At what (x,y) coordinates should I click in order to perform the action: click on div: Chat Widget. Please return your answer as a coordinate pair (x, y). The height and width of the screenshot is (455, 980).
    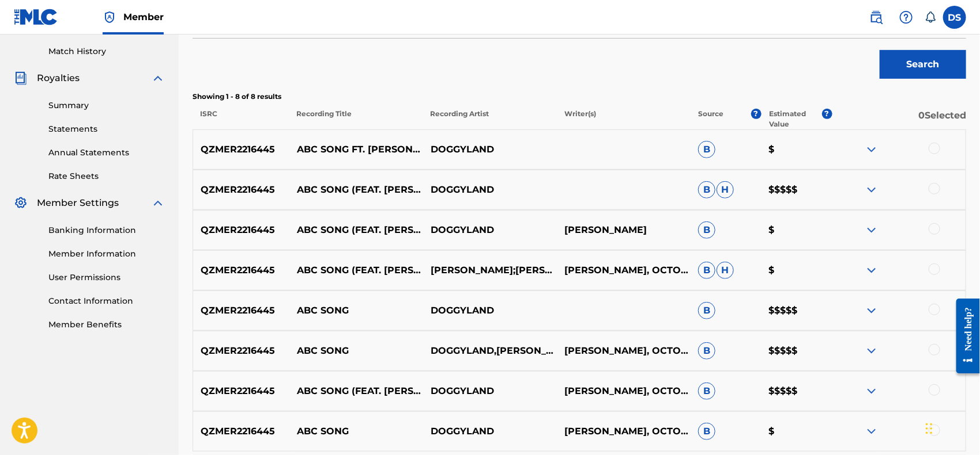
    Looking at the image, I should click on (951, 428).